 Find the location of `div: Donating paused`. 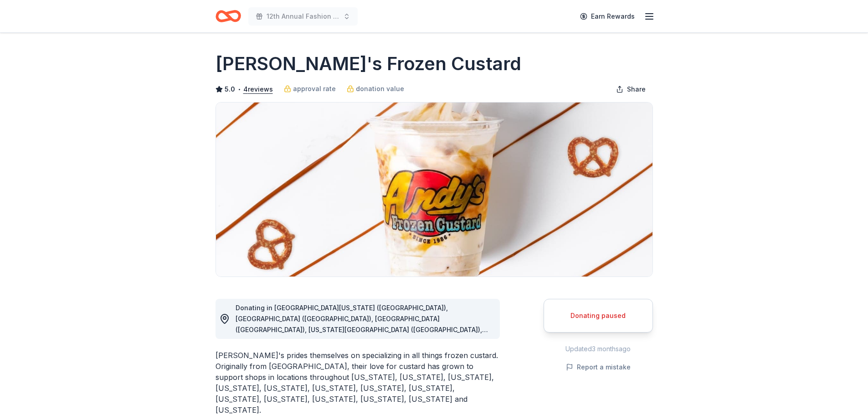

div: Donating paused is located at coordinates (598, 316).